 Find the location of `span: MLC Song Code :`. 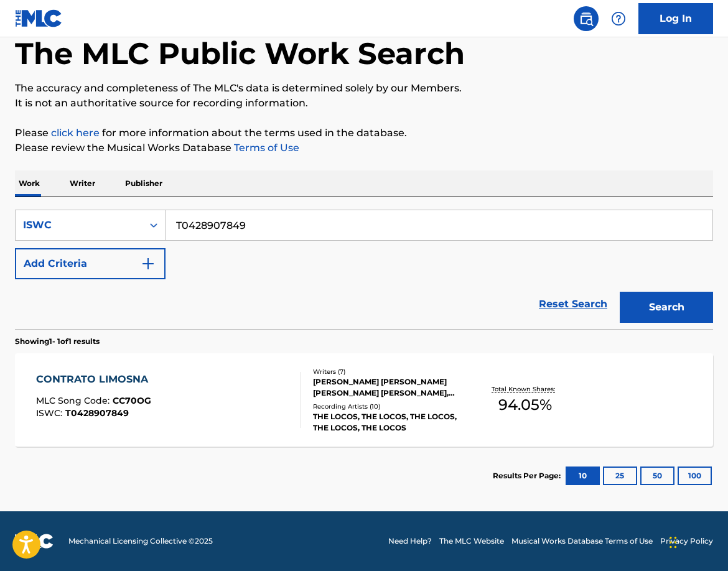

span: MLC Song Code : is located at coordinates (74, 401).